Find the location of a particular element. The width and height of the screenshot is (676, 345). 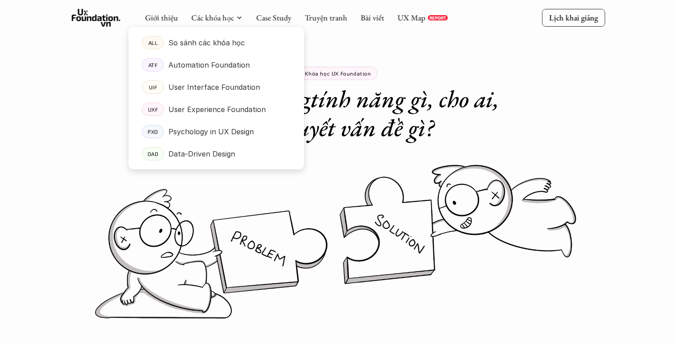

h1: Nên xây dựng is located at coordinates (338, 113).